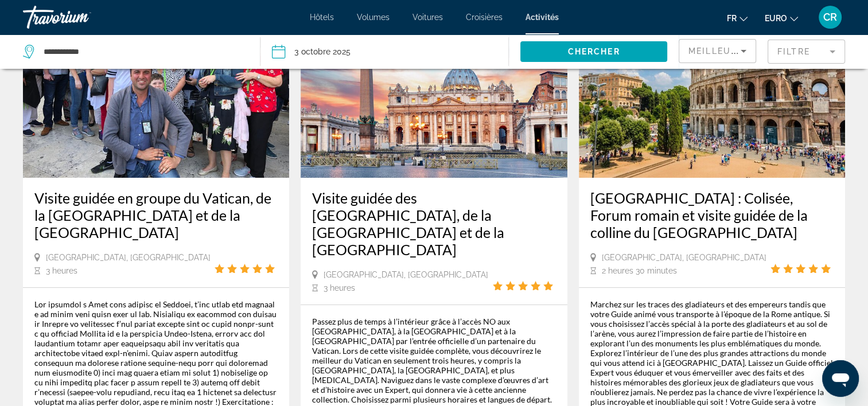 This screenshot has width=868, height=406. Describe the element at coordinates (740, 51) in the screenshot. I see `span: Meilleures ventes` at that location.